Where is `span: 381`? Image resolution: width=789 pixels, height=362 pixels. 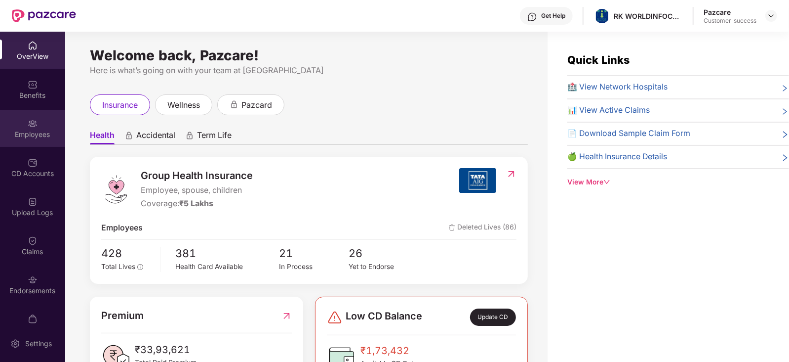
span: 381 is located at coordinates (227, 253).